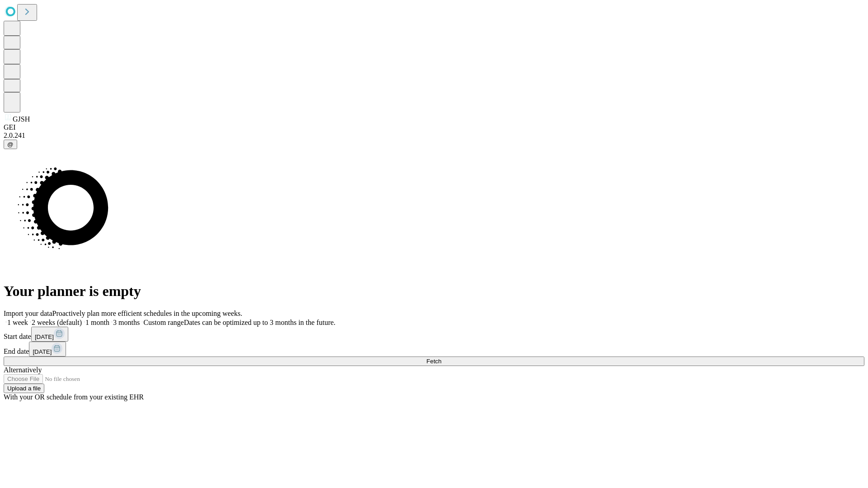 The width and height of the screenshot is (868, 488). Describe the element at coordinates (28, 313) in the screenshot. I see `span: Import your data` at that location.